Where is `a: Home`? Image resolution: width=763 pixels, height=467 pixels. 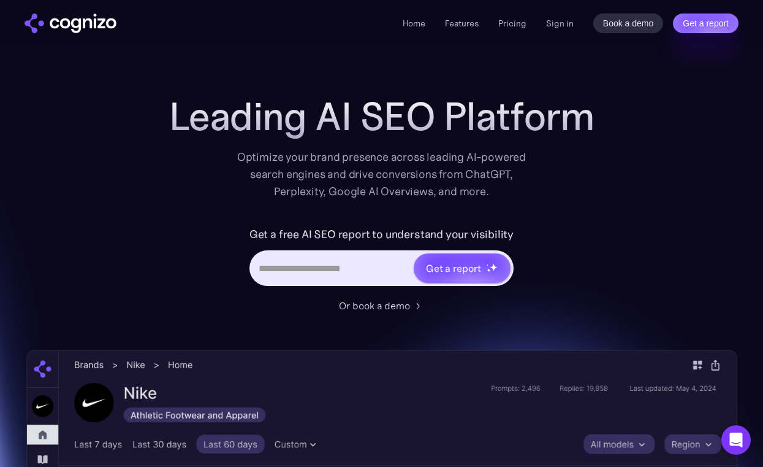
a: Home is located at coordinates (414, 23).